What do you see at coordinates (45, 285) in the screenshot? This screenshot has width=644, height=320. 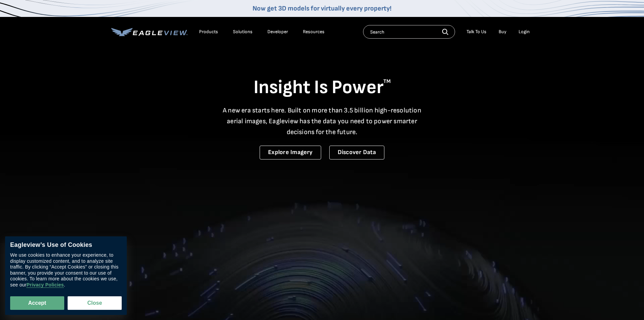 I see `a: Privacy Policies` at bounding box center [45, 285].